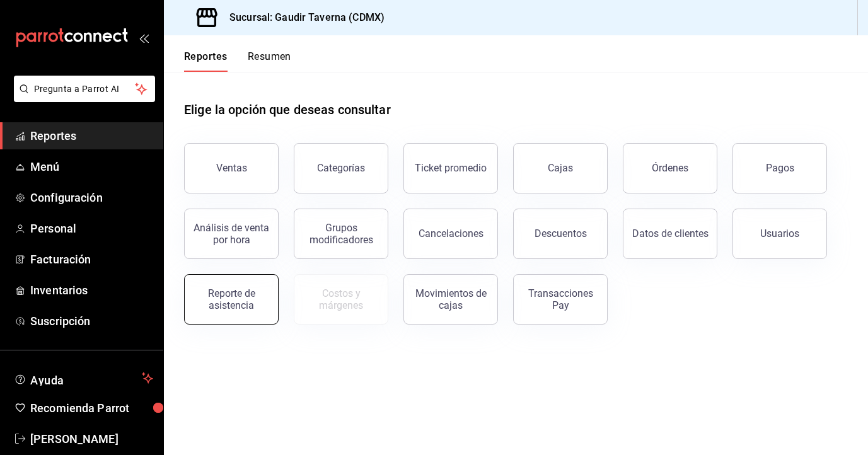 The image size is (868, 455). What do you see at coordinates (231, 234) in the screenshot?
I see `button: Análisis de venta por hora` at bounding box center [231, 234].